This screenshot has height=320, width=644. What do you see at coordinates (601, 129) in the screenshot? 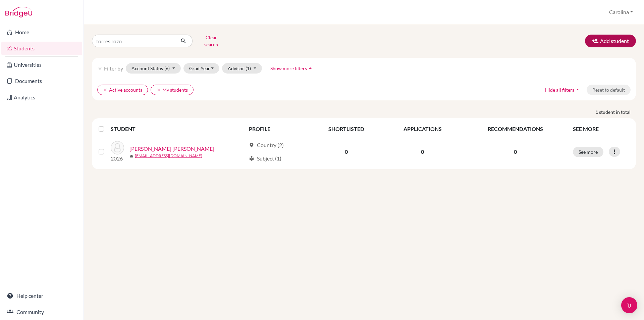
I see `th: SEE MORE` at bounding box center [601, 129].